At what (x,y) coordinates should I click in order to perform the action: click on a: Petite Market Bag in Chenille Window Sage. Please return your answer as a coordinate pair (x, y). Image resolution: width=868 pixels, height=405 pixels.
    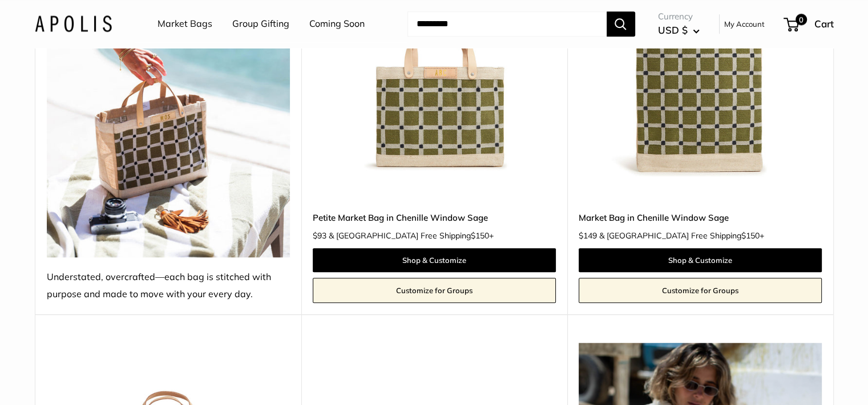
    Looking at the image, I should click on (435, 218).